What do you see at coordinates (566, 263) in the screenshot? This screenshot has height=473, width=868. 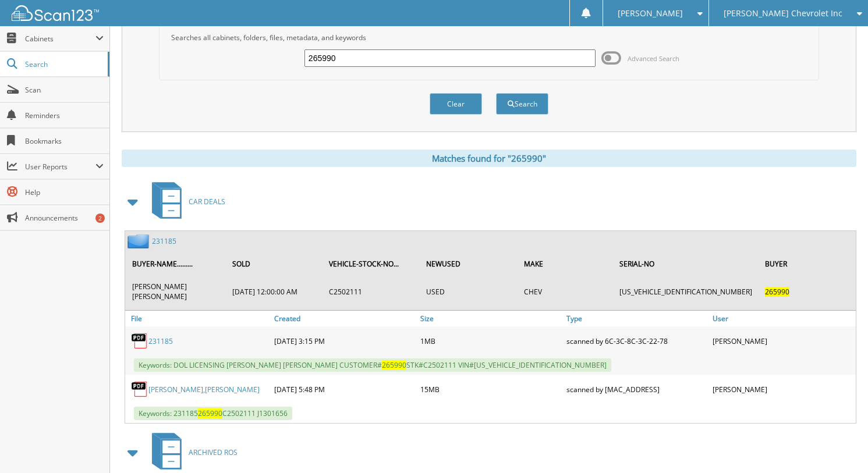 I see `th: MAKE` at bounding box center [566, 263].